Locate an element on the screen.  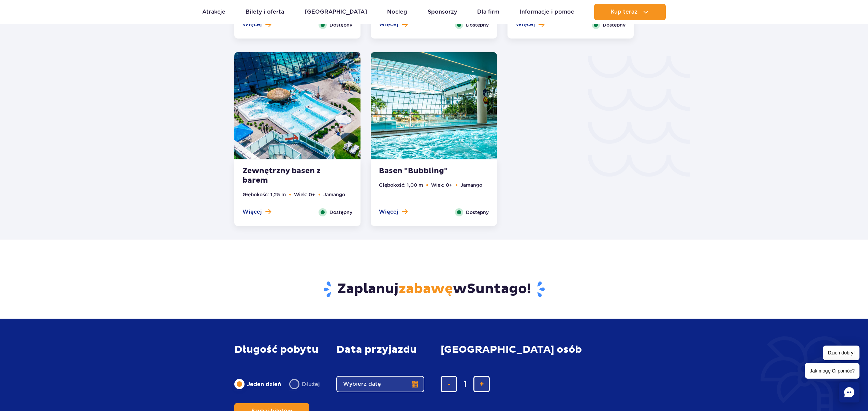
span: Suntago is located at coordinates (497, 289).